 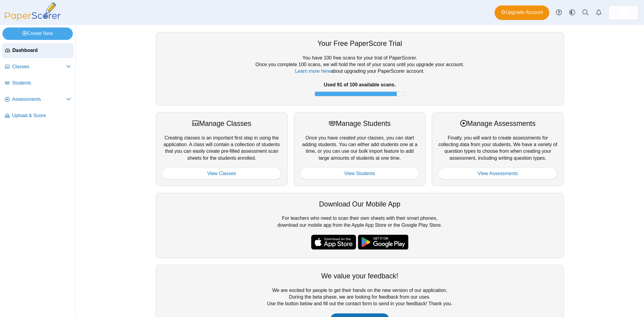 What do you see at coordinates (624, 13) in the screenshot?
I see `span: Casey Staggs` at bounding box center [624, 13].